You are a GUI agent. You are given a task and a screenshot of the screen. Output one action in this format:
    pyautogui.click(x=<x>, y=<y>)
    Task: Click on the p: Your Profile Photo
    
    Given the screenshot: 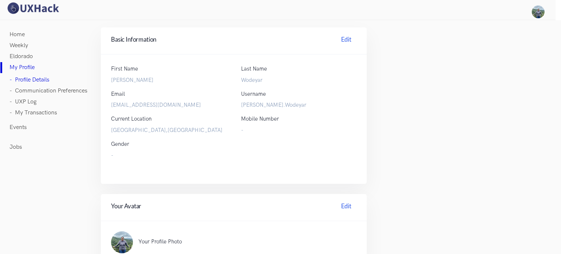 What is the action you would take?
    pyautogui.click(x=240, y=241)
    